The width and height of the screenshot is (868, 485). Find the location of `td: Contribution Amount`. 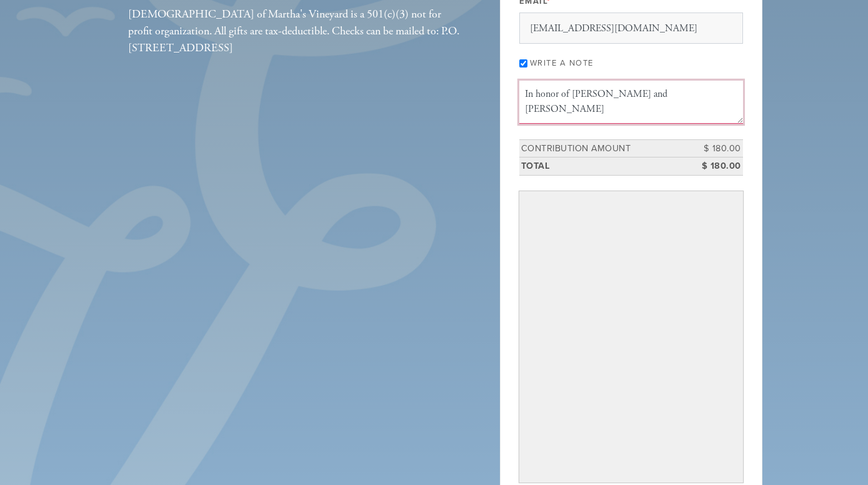

td: Contribution Amount is located at coordinates (603, 148).